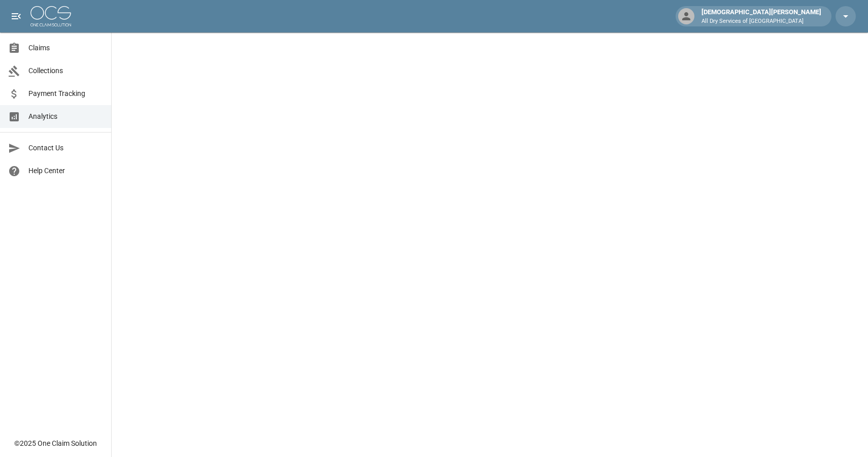  I want to click on span: Help Center, so click(65, 170).